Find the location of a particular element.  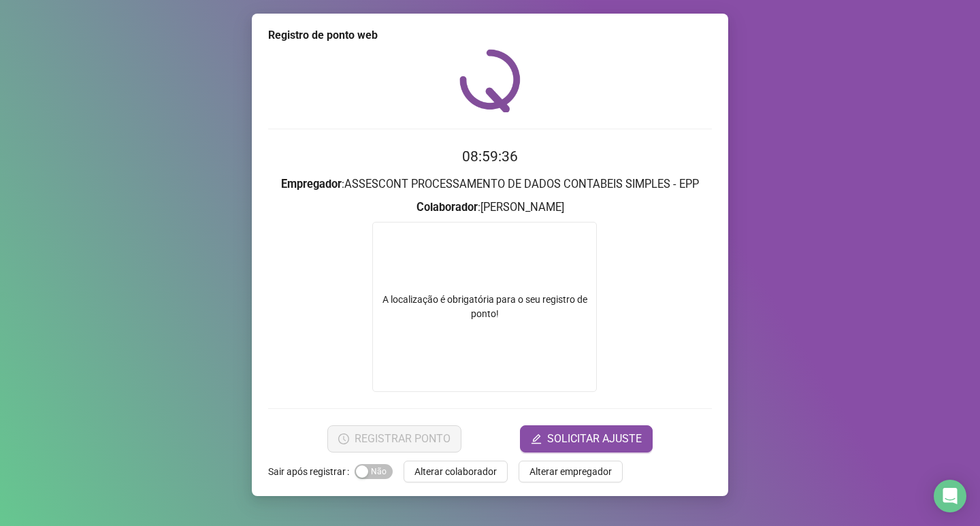

time: 08:59:36 is located at coordinates (490, 156).